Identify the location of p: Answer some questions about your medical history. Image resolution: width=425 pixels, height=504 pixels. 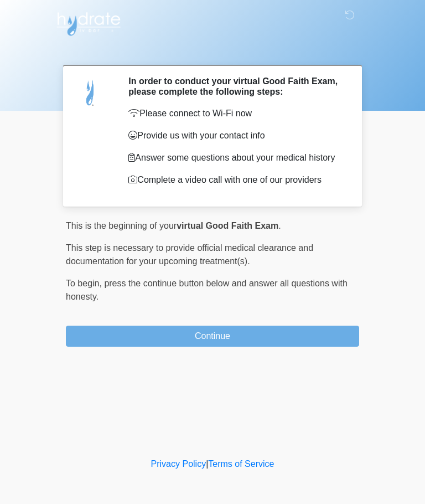
(235, 158).